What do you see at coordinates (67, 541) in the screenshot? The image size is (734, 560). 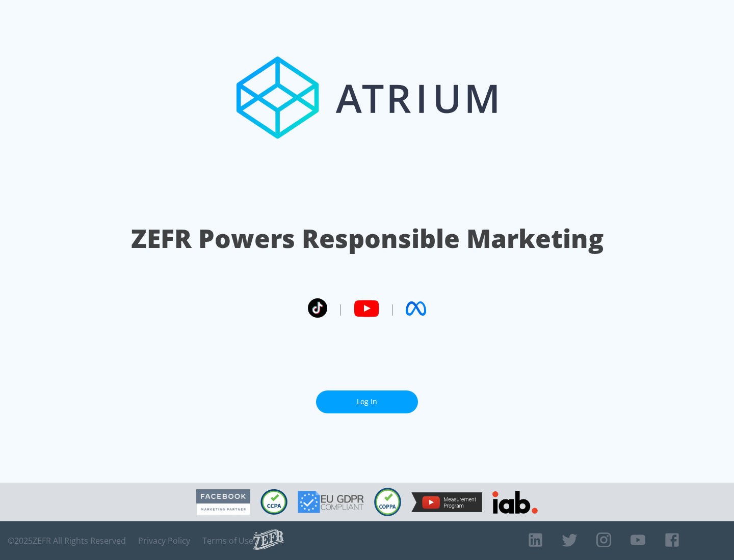 I see `span: © 2025 ZEFR All Rights Reserved` at bounding box center [67, 541].